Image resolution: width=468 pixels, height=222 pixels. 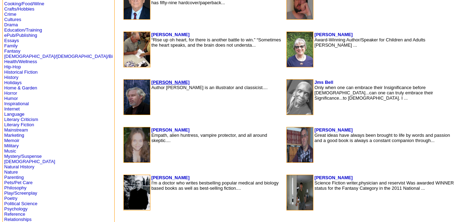 What do you see at coordinates (384, 185) in the screenshot?
I see `font: Science Fiction writer,physician and reservist Was awarded WINNER status for the Fantasy Category...` at bounding box center [384, 185].